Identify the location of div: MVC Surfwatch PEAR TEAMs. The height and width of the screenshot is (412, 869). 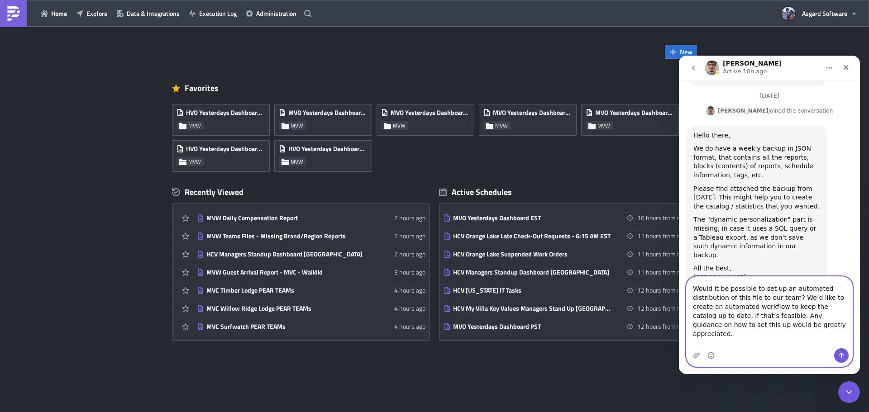
(286, 327).